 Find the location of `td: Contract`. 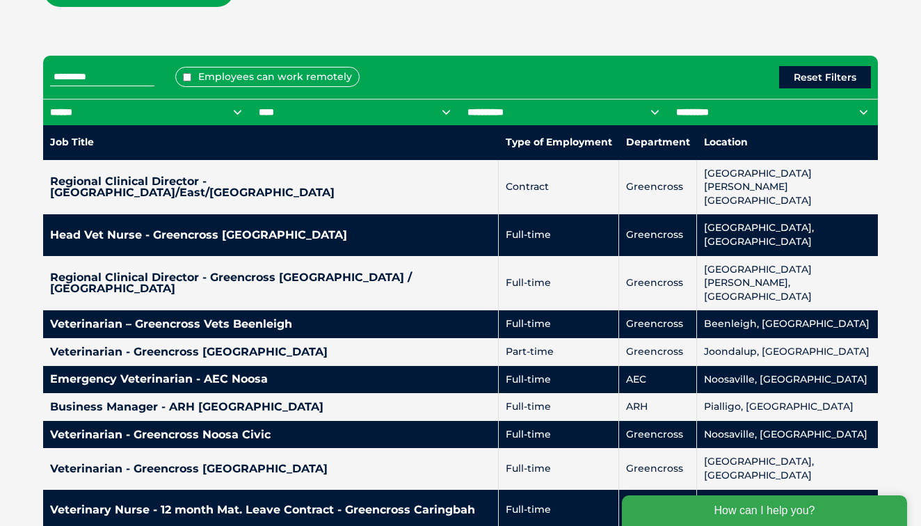

td: Contract is located at coordinates (559, 187).